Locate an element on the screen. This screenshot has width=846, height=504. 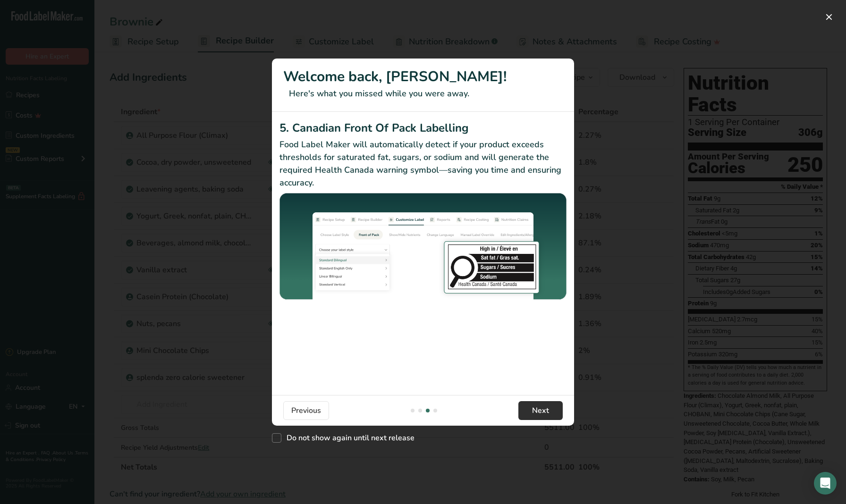
p: Food Label Maker will automatically detect if your product exceeds thresholds for saturated fat, ... is located at coordinates (423, 164).